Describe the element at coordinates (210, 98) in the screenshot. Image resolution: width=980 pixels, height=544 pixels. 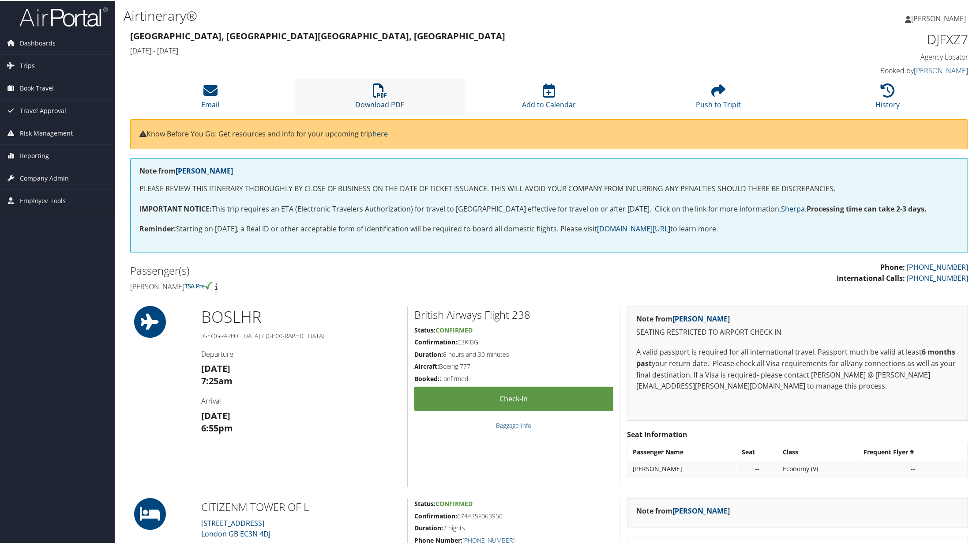
I see `a: Email` at that location.